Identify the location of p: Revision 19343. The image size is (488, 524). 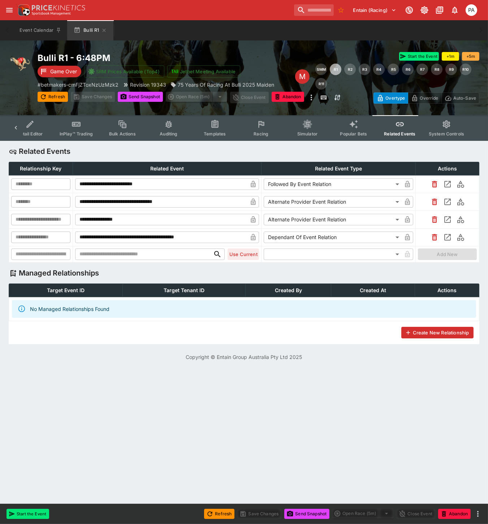
(148, 84).